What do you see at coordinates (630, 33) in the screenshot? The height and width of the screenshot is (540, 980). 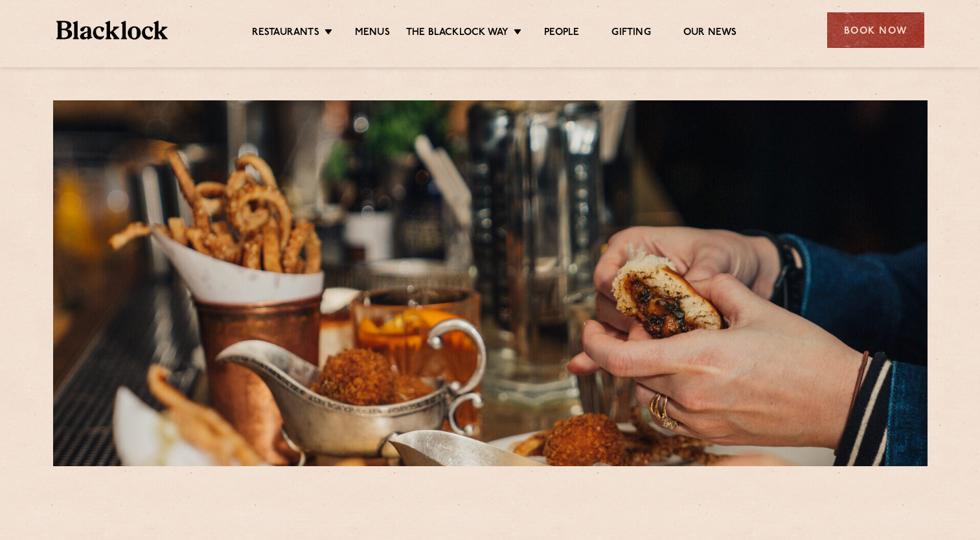 I see `a: Gifting` at bounding box center [630, 33].